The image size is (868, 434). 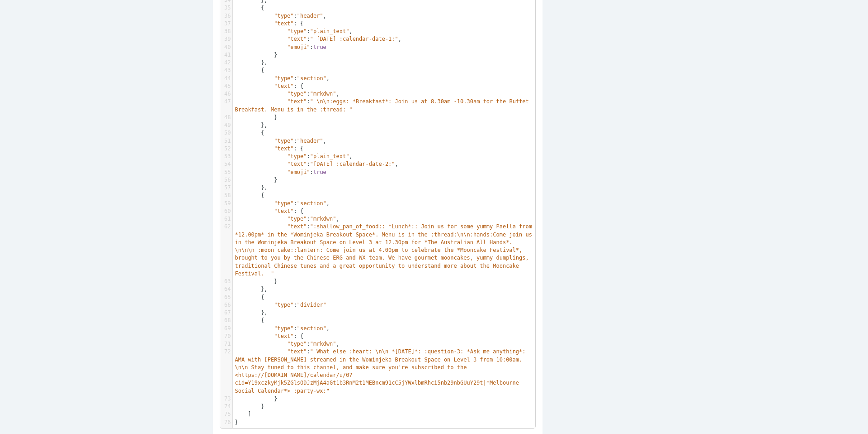 What do you see at coordinates (226, 148) in the screenshot?
I see `div: 52` at bounding box center [226, 148].